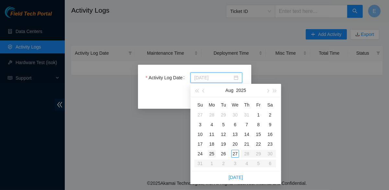 Image resolution: width=389 pixels, height=190 pixels. I want to click on div: 1, so click(258, 115).